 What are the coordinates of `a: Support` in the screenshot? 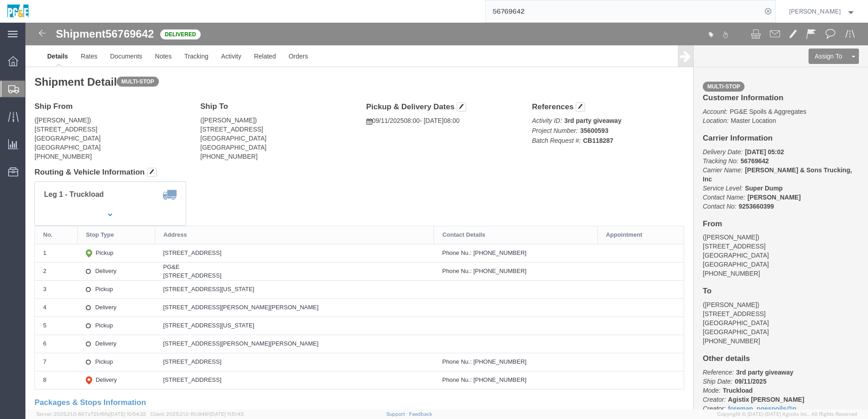 It's located at (398, 414).